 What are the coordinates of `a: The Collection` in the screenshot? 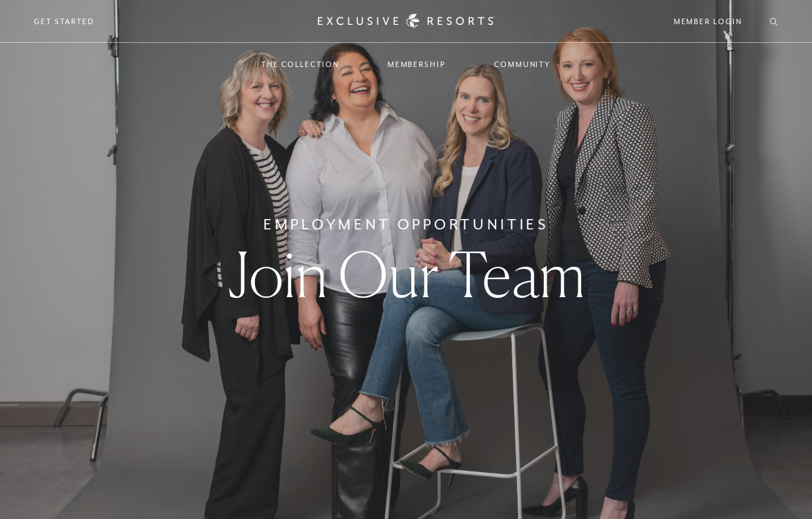 It's located at (300, 64).